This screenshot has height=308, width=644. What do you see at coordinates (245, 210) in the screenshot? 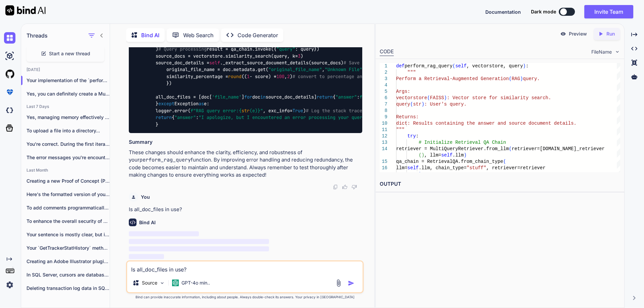
I see `p: Is all_doc_files in use?` at bounding box center [245, 210].